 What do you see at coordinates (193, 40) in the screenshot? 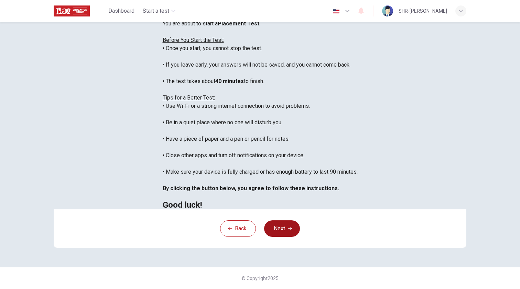
I see `u: Before You Start the Test:` at bounding box center [193, 40].